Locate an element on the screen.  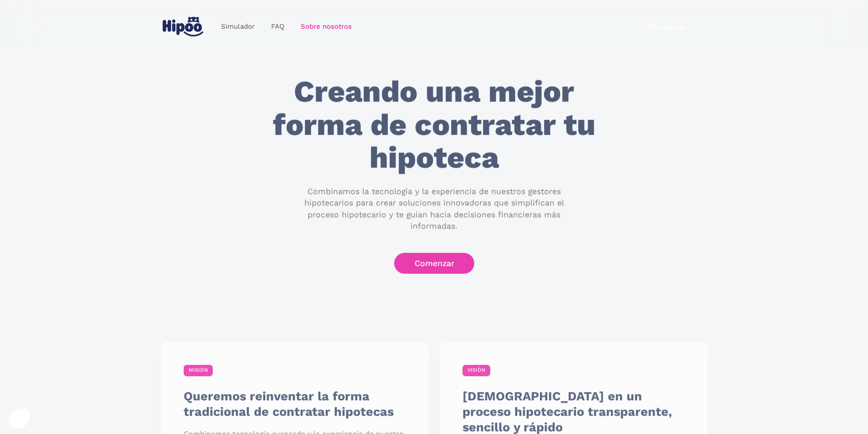
a: home is located at coordinates (184, 27).